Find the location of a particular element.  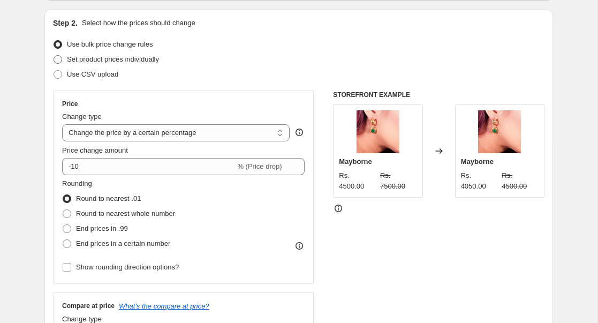

span: Round to nearest .01 is located at coordinates (108, 198).